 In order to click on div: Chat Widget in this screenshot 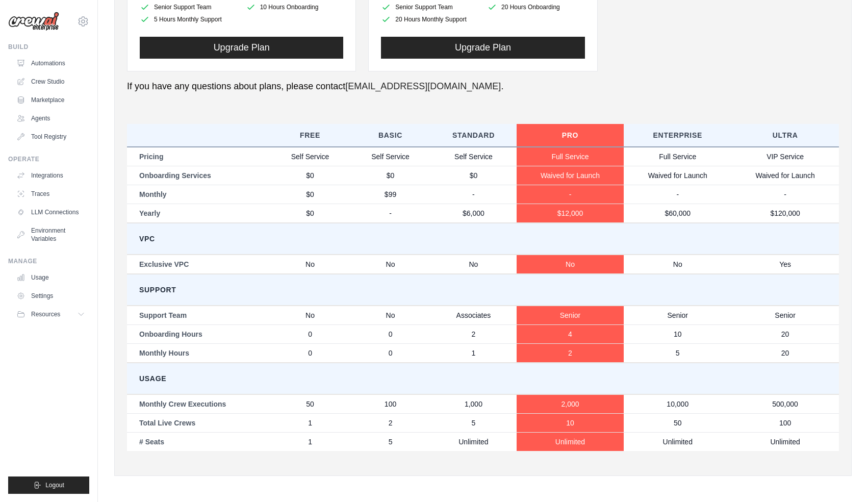, I will do `click(842, 478)`.